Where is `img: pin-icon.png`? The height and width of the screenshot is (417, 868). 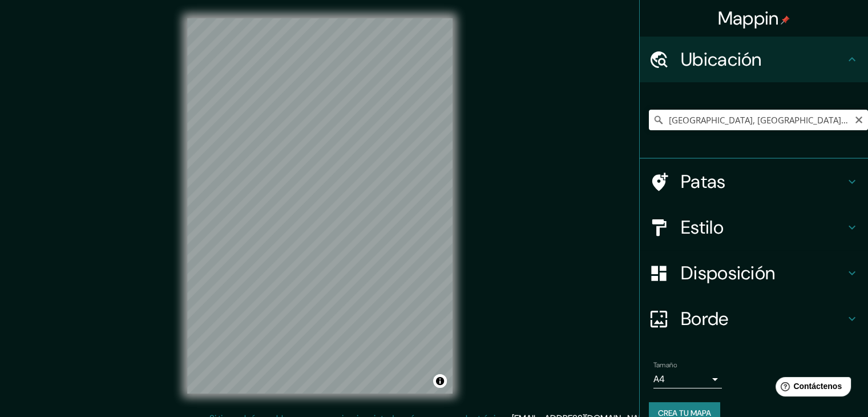
img: pin-icon.png is located at coordinates (785, 20).